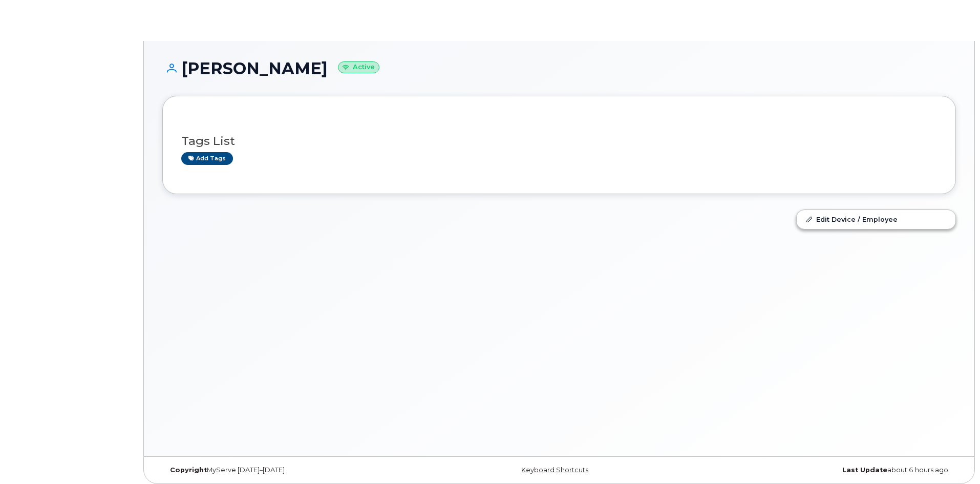 Image resolution: width=980 pixels, height=484 pixels. I want to click on a: Add tags, so click(207, 159).